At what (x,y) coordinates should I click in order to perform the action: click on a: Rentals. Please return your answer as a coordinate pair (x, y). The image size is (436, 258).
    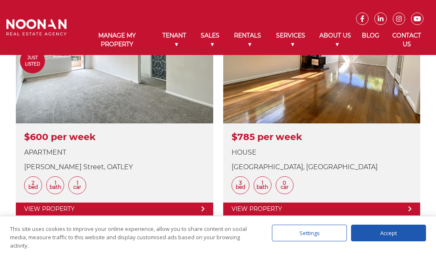
    Looking at the image, I should click on (248, 40).